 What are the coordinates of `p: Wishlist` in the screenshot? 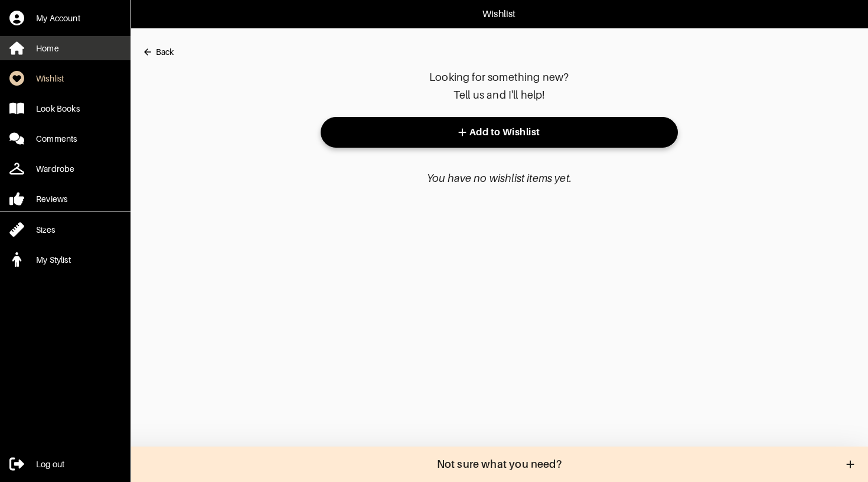 It's located at (499, 14).